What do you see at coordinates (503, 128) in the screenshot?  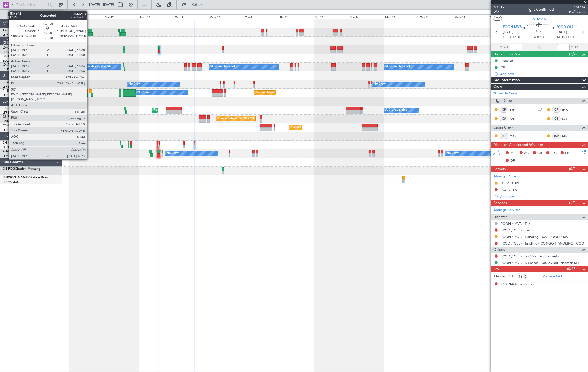 I see `span: Cabin Crew` at bounding box center [503, 128].